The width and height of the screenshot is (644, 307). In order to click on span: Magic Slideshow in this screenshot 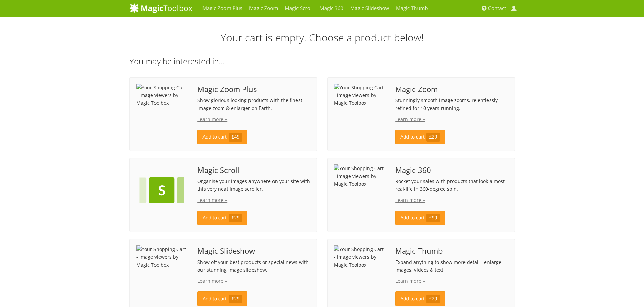, I will do `click(253, 251)`.